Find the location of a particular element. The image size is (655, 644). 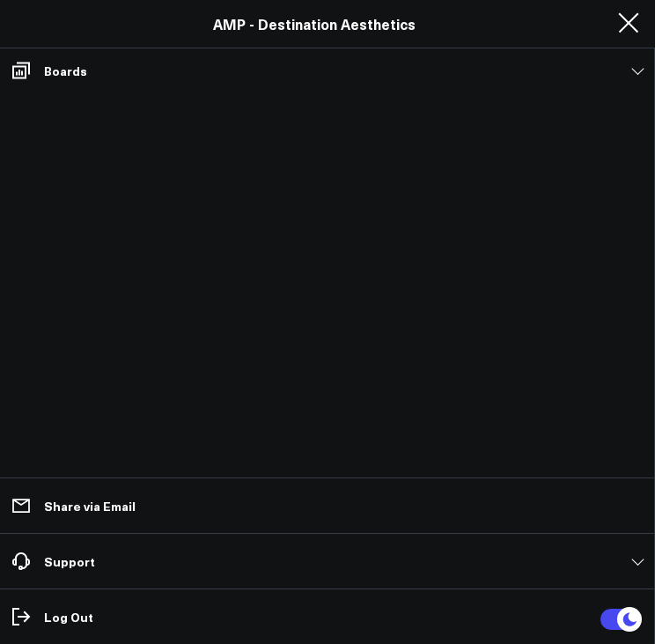

p: Support is located at coordinates (69, 561).